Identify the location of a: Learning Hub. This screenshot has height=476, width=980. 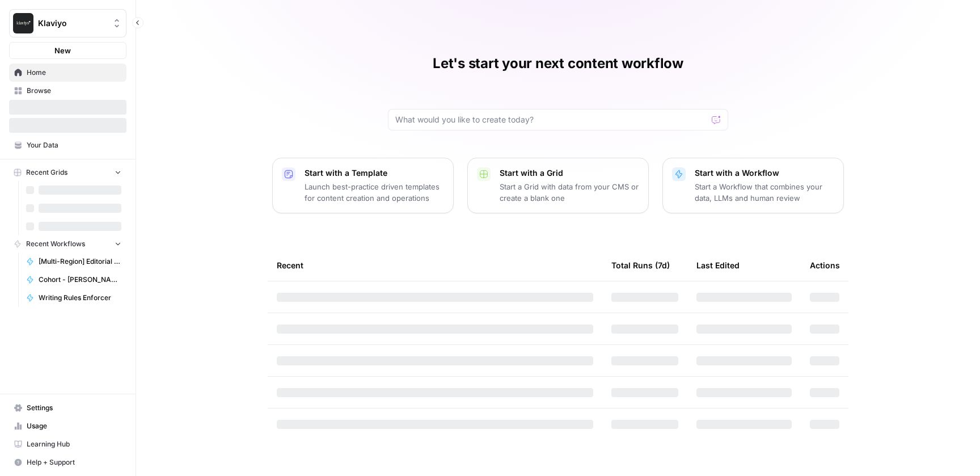
(68, 444).